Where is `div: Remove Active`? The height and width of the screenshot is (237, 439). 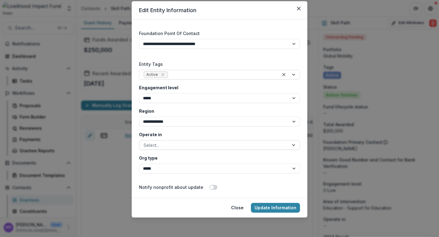 div: Remove Active is located at coordinates (163, 75).